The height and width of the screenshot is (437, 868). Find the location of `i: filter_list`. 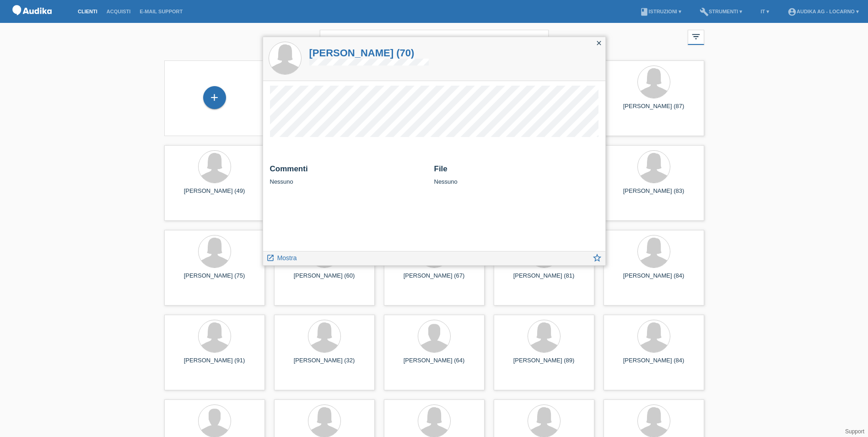

i: filter_list is located at coordinates (696, 37).